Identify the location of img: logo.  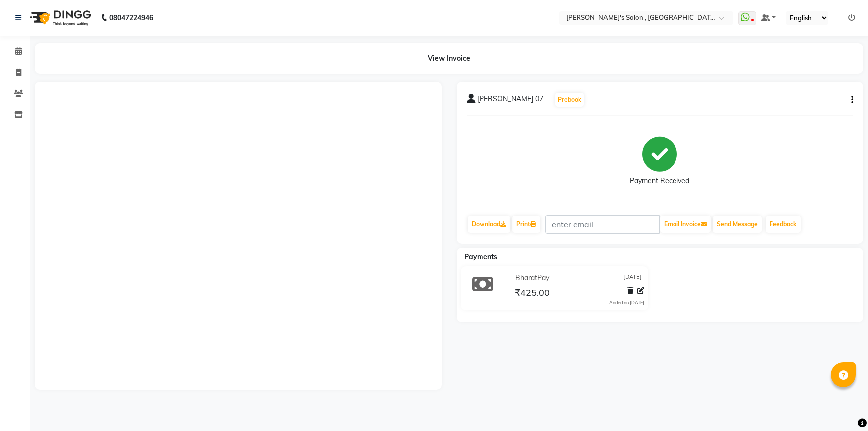
(59, 18).